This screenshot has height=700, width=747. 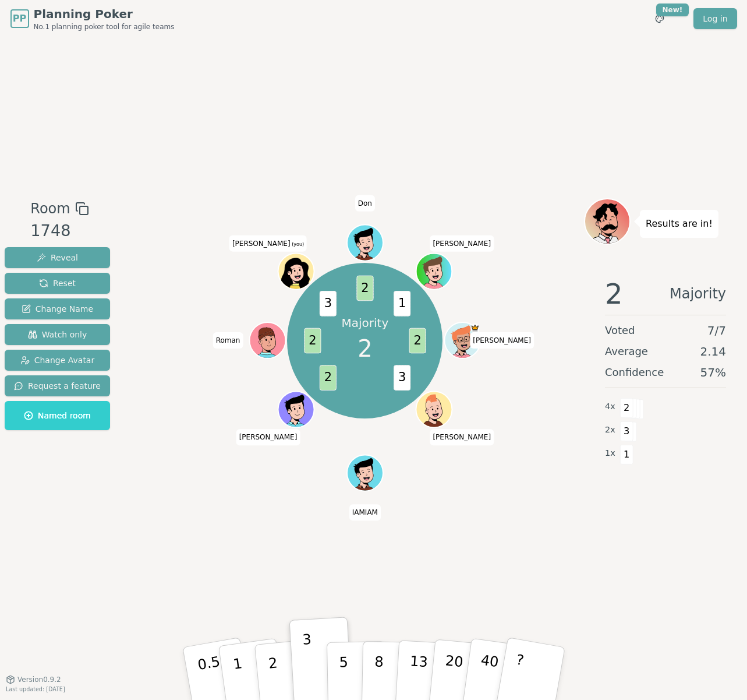 I want to click on p: 3, so click(x=308, y=662).